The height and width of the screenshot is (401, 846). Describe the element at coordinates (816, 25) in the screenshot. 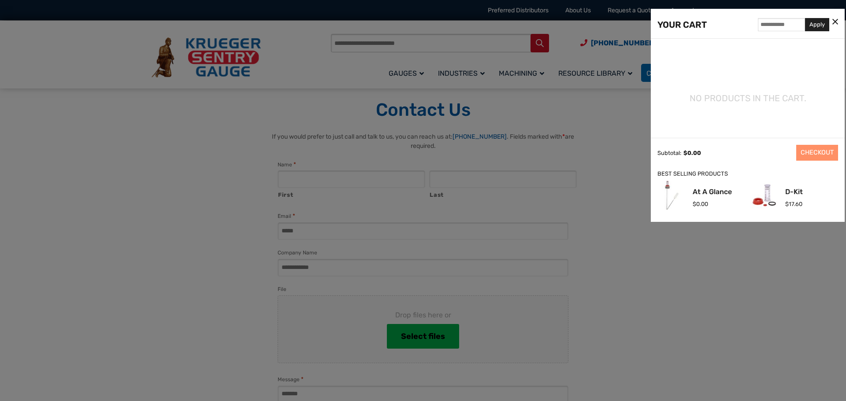

I see `button: Apply` at that location.